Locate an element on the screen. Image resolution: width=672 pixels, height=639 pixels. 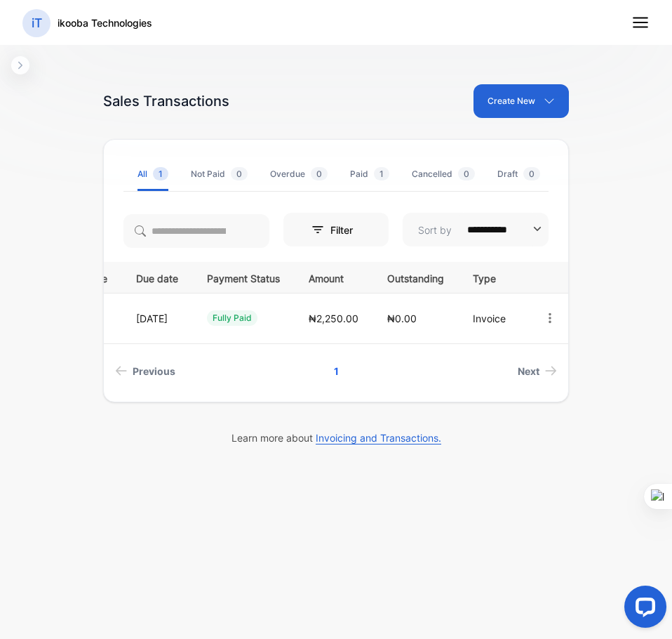
button: Create New is located at coordinates (521, 101).